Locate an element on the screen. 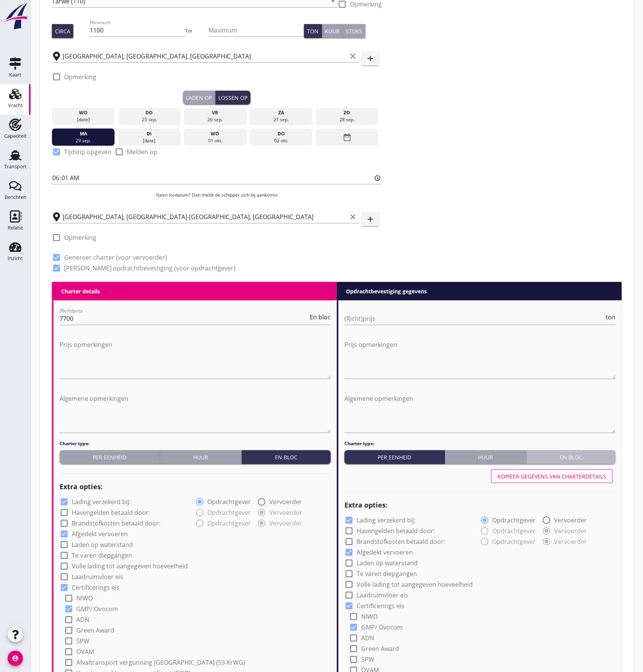 The image size is (643, 672). div: Vracht is located at coordinates (15, 105).